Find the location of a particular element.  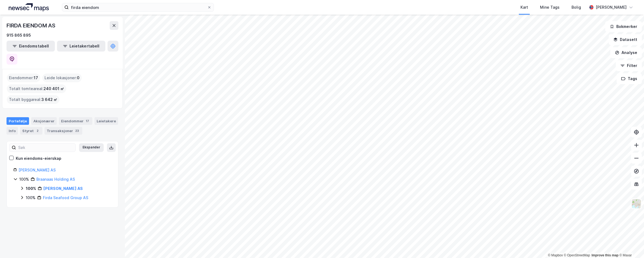

div: Eiendommer : is located at coordinates (23, 78).